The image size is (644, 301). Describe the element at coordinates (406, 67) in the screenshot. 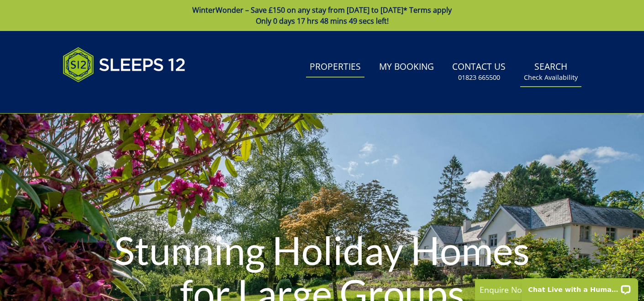

I see `a: My Booking` at that location.